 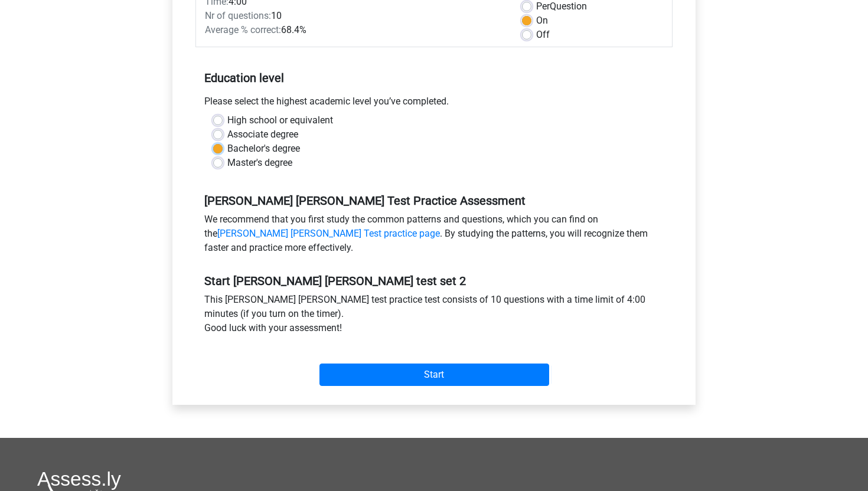 I want to click on h5: Education level, so click(x=434, y=78).